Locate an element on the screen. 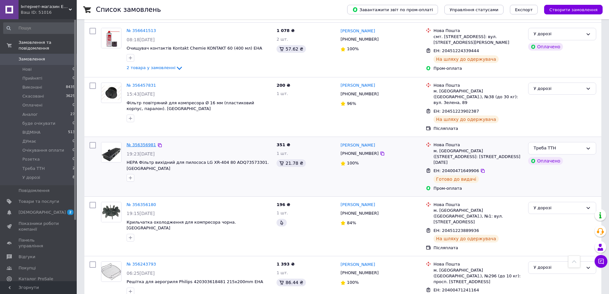  span: 96% is located at coordinates (352, 103).